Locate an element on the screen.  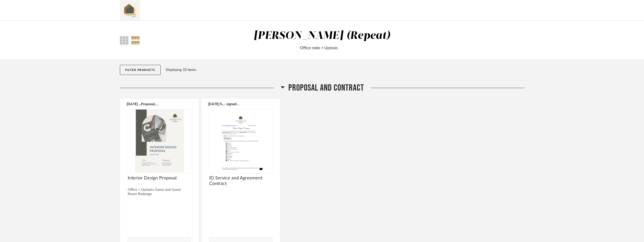
img: 160db8c2-a9c3-462d-999a-f84536e197ed.png is located at coordinates (130, 11).